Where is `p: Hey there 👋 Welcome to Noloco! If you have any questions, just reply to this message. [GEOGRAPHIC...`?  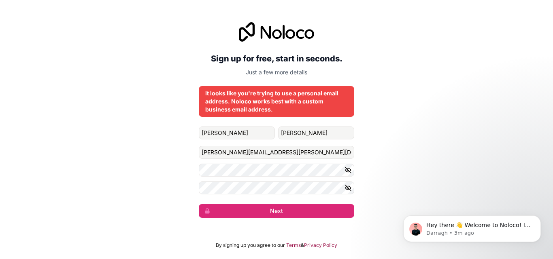
p: Hey there 👋 Welcome to Noloco! If you have any questions, just reply to this message. [GEOGRAPHIC... is located at coordinates (87, 27).